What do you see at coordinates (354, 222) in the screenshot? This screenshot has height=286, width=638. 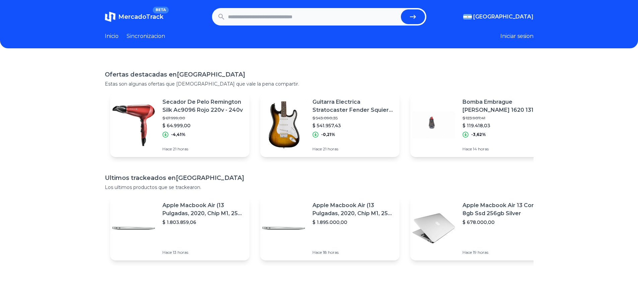 I see `p: $ 1.895.000,00` at bounding box center [354, 222].